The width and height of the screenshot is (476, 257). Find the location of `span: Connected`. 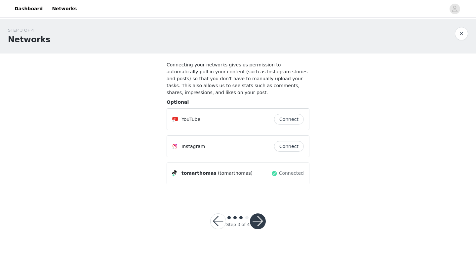

span: Connected is located at coordinates (291, 173).